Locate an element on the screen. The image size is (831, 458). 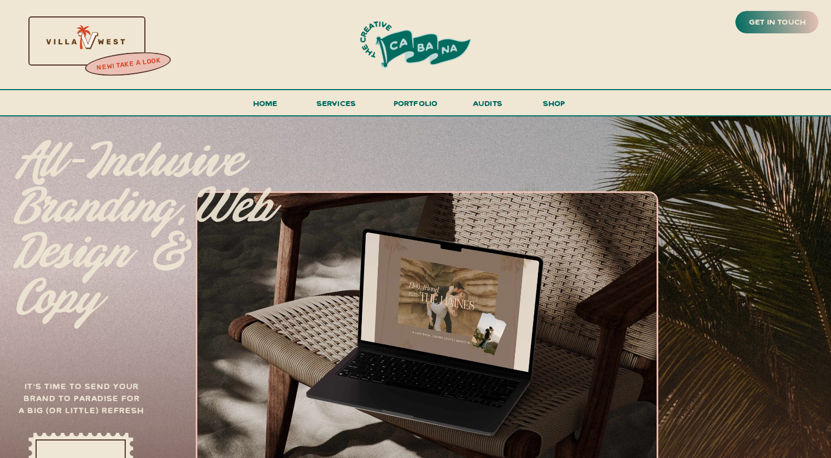
span: services is located at coordinates (336, 103).